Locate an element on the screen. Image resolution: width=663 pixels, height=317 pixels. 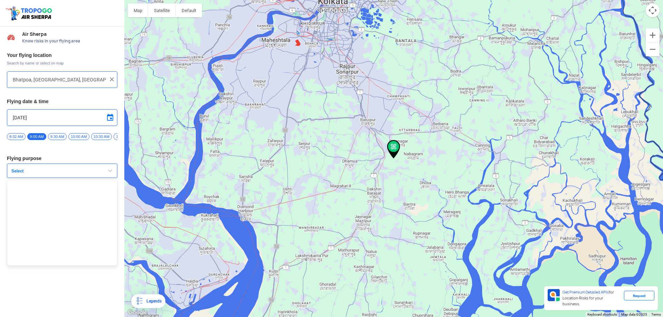
button: Zoom in is located at coordinates (653, 35).